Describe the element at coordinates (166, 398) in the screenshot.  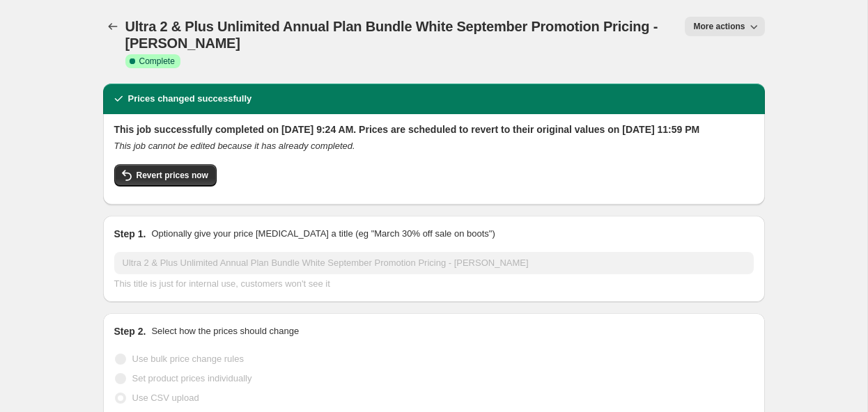
I see `span: Use CSV upload` at that location.